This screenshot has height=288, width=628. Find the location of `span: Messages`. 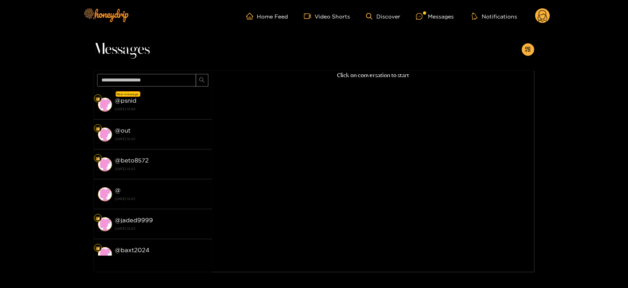

span: Messages is located at coordinates (122, 50).